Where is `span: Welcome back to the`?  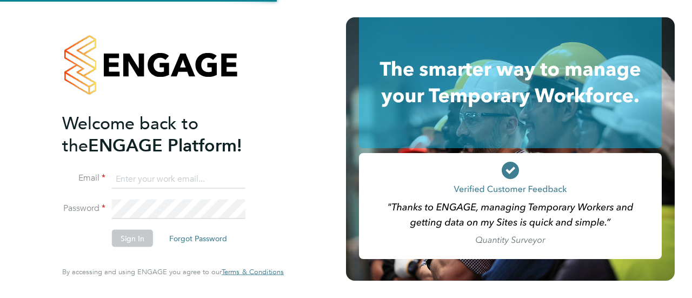 span: Welcome back to the is located at coordinates (130, 134).